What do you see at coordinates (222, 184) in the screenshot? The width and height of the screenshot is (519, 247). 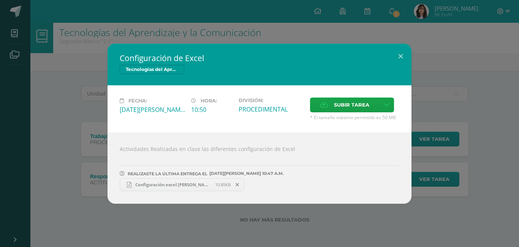 I see `span: 10.85KB` at bounding box center [222, 184].